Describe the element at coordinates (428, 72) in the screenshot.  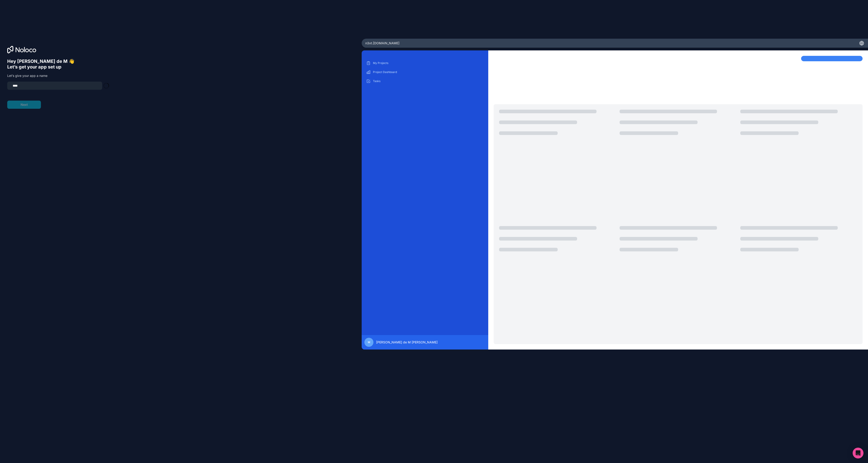
I see `p: Project Dashboard` at that location.